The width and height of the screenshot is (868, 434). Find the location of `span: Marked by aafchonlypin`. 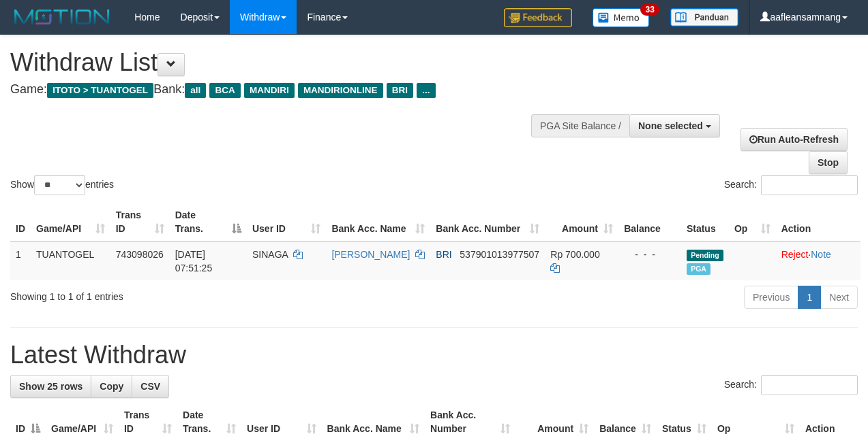

span: Marked by aafchonlypin is located at coordinates (698, 269).